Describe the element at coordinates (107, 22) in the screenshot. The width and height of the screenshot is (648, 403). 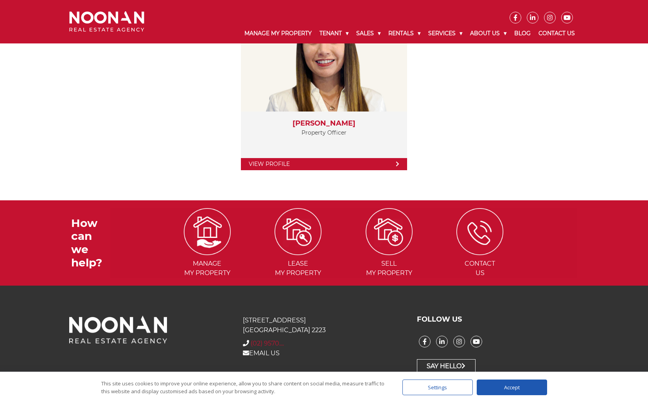
I see `img: Noonan Real Estate Agency` at that location.